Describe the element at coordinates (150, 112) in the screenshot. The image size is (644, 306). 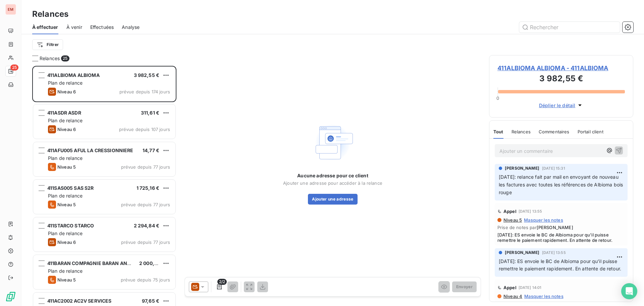
I see `span: 311,61 €` at that location.